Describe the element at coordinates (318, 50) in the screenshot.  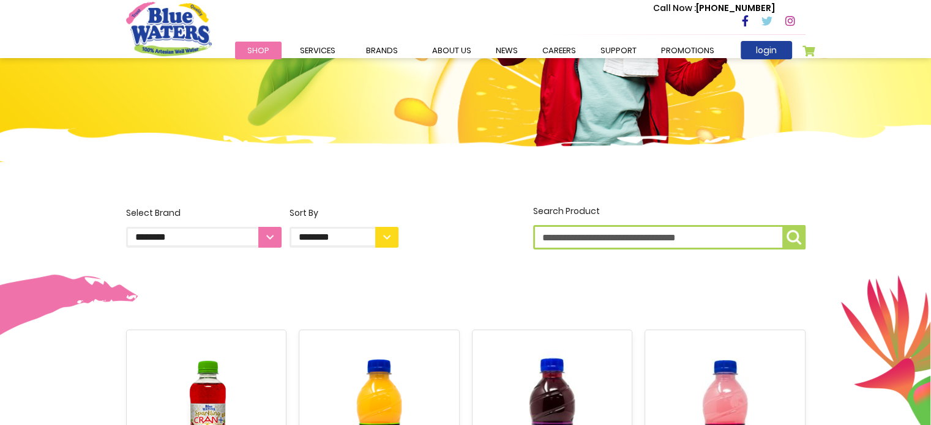
I see `span: Services` at that location.